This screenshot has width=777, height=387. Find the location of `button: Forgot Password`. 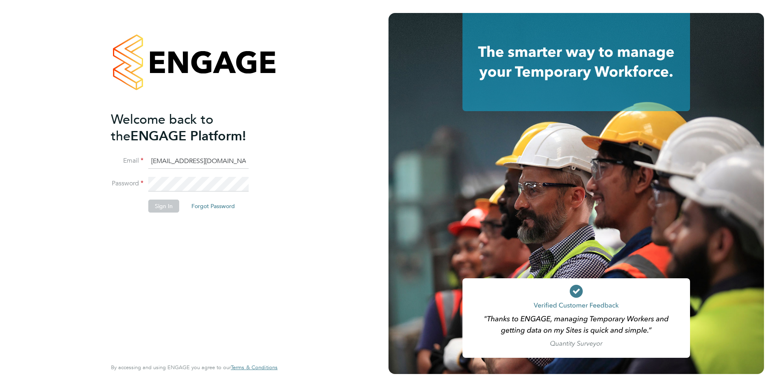

button: Forgot Password is located at coordinates (213, 206).